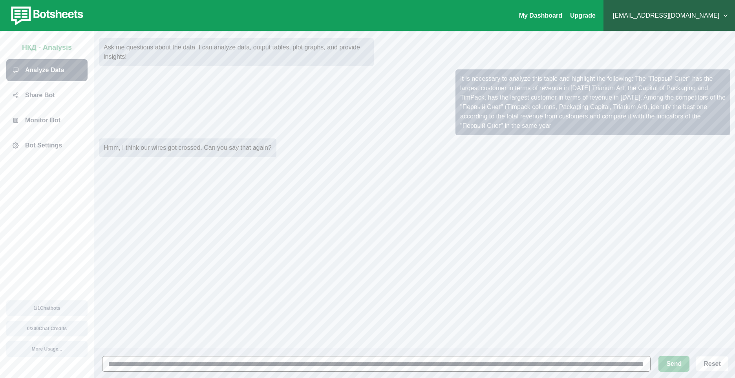 The image size is (735, 378). What do you see at coordinates (674, 364) in the screenshot?
I see `button: Send` at bounding box center [674, 364].